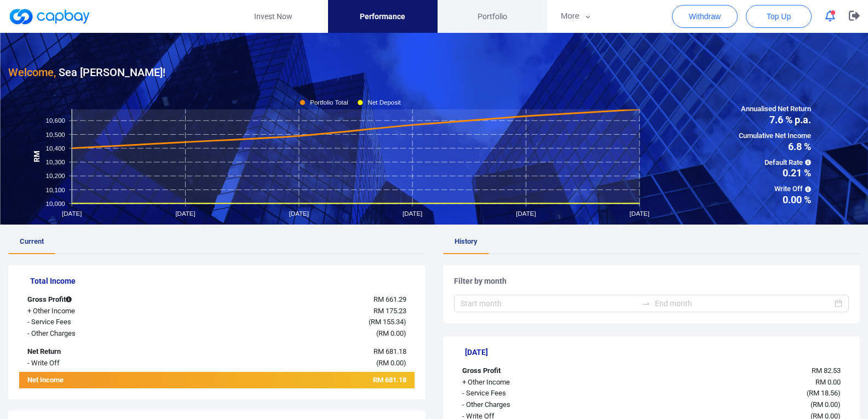 Image resolution: width=868 pixels, height=419 pixels. What do you see at coordinates (37, 156) in the screenshot?
I see `tspan: RM` at bounding box center [37, 156].